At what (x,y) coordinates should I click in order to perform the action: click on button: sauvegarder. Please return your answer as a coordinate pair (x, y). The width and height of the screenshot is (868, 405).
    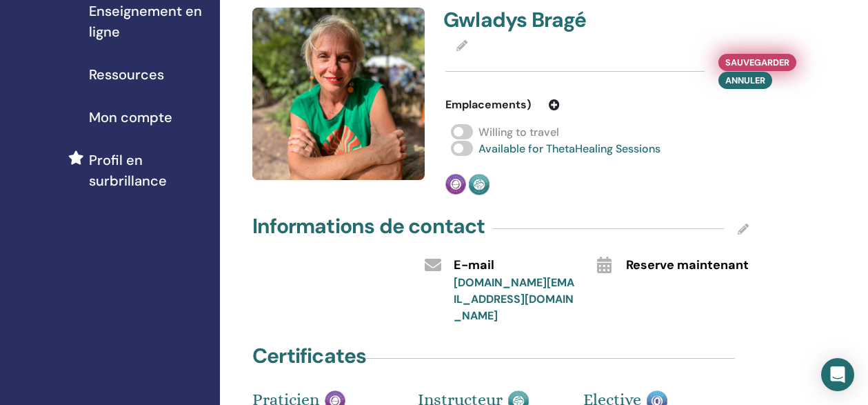
    Looking at the image, I should click on (757, 62).